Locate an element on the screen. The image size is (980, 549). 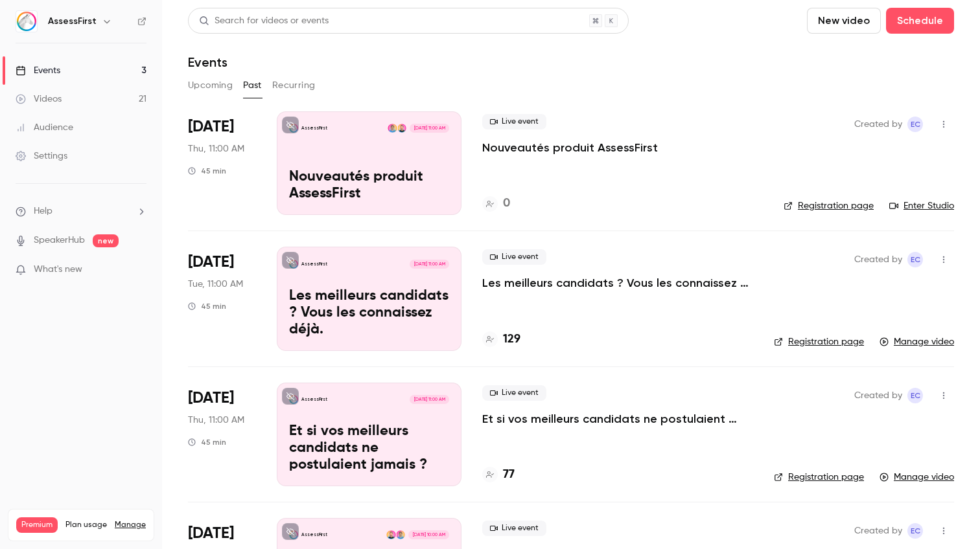
div: Events is located at coordinates (37, 71).